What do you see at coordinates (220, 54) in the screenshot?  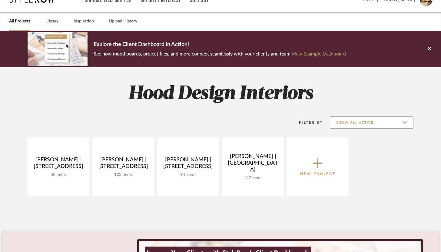 I see `p: See how mood boards, project files, and more connect seamlessly with your clients and team.` at bounding box center [220, 54].